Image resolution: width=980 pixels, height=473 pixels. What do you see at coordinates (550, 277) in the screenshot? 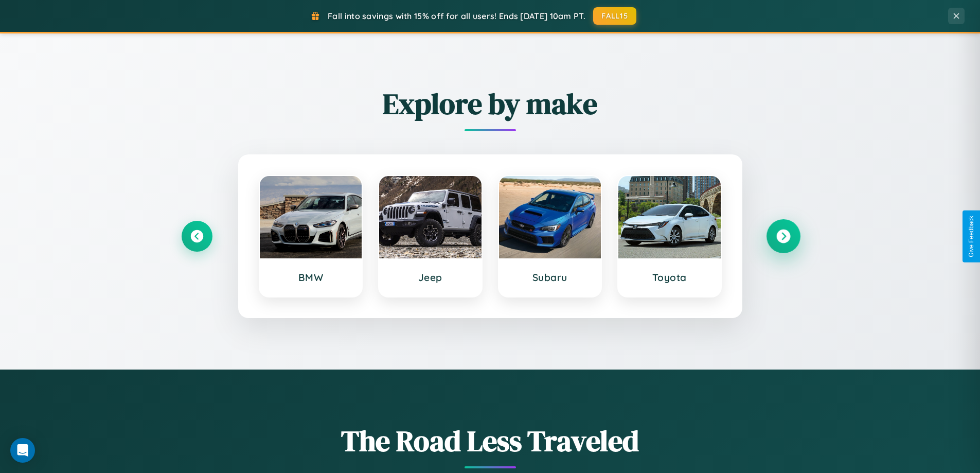
I see `h3: Subaru` at bounding box center [550, 277].